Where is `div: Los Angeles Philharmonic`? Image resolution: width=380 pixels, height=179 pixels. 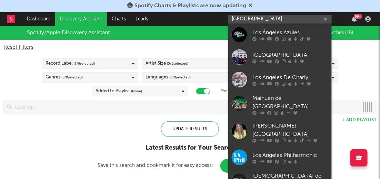
div: Los Angeles Philharmonic is located at coordinates (290, 155).